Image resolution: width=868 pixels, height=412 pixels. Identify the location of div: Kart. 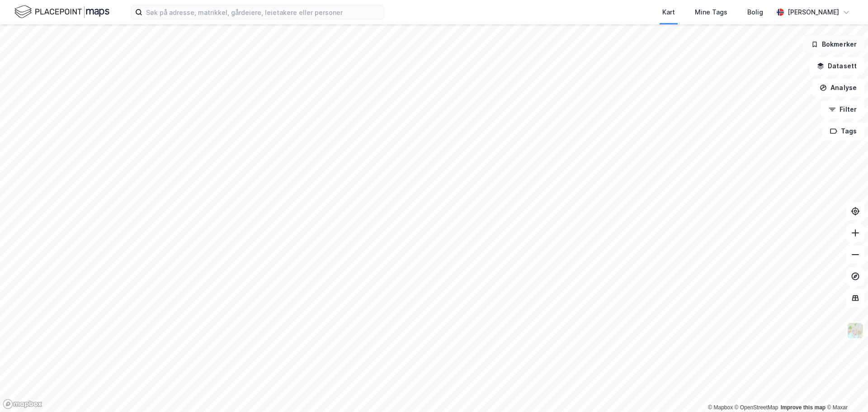
(669, 12).